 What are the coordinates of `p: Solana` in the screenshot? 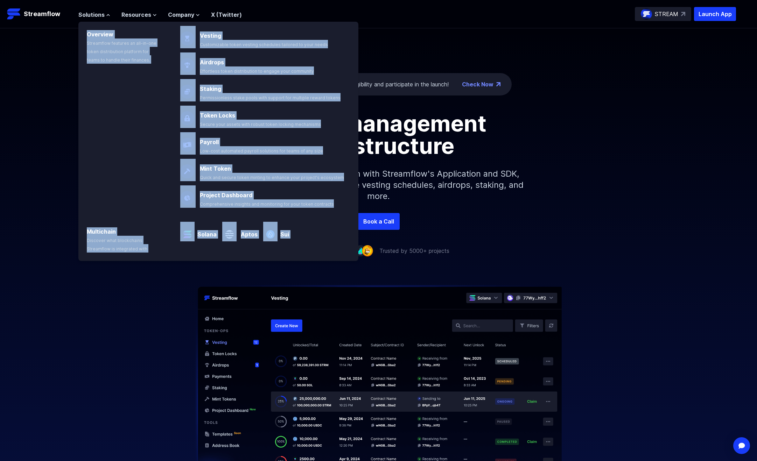 It's located at (205, 232).